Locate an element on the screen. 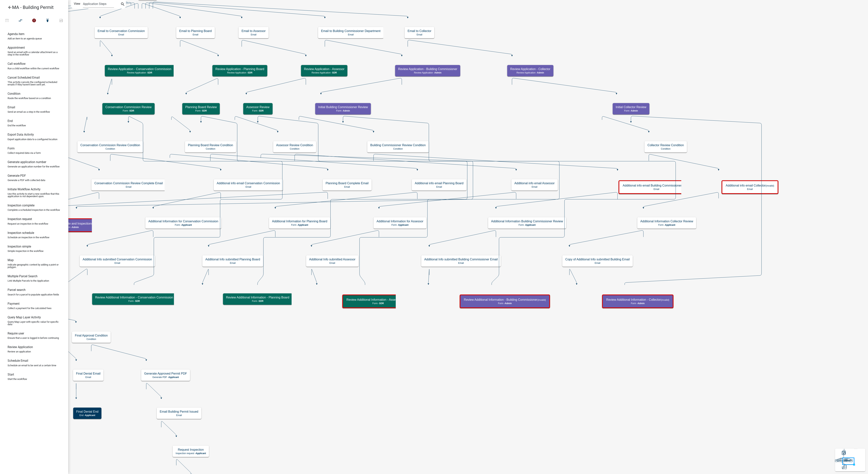  h5: Review Additional Information - Building Commissioner is located at coordinates (505, 299).